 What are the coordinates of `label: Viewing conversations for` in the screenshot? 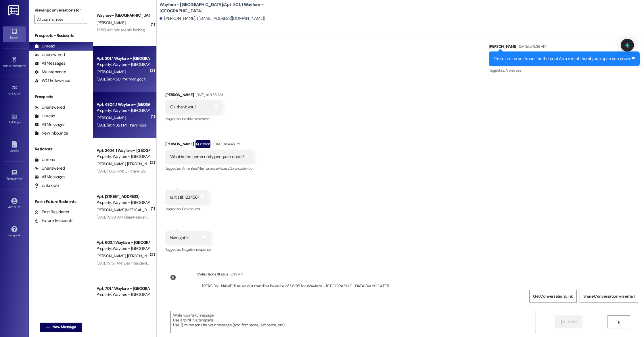 It's located at (60, 11).